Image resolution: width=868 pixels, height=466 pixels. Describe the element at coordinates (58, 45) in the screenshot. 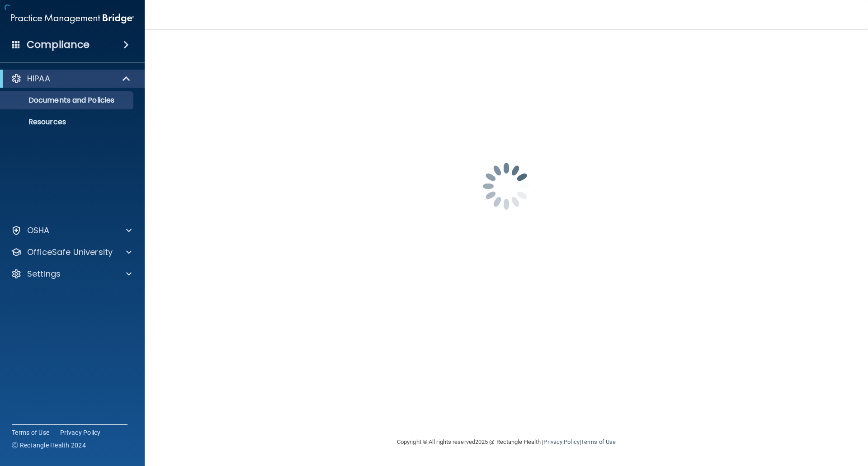

I see `h4: Compliance` at that location.